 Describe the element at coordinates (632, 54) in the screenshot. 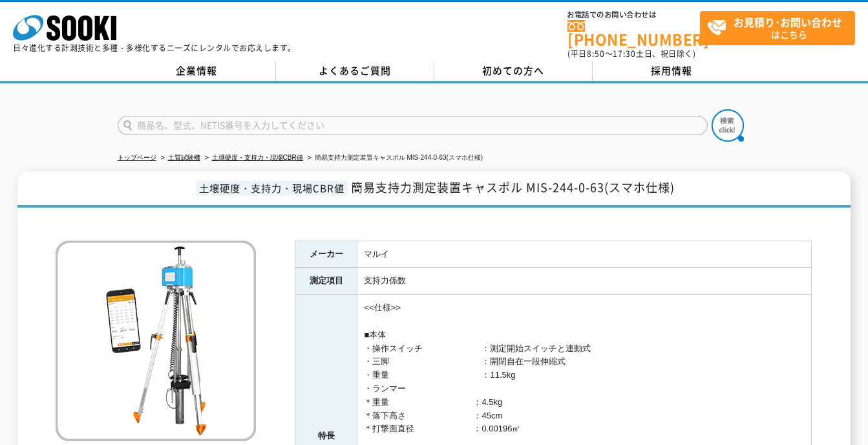

I see `span: (平日 ～ 土日、祝日除く)` at that location.